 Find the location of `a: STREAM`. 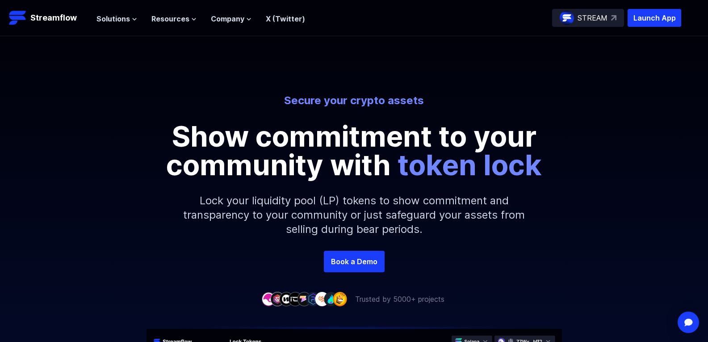

a: STREAM is located at coordinates (588, 18).